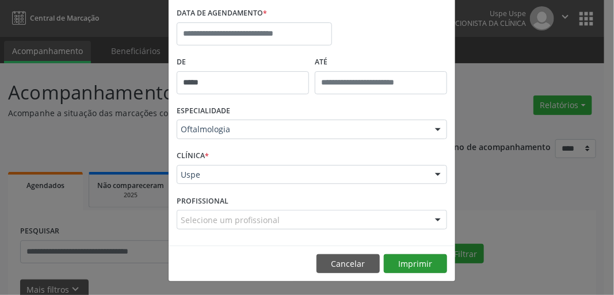  What do you see at coordinates (302, 175) in the screenshot?
I see `span: Uspe` at bounding box center [302, 175].